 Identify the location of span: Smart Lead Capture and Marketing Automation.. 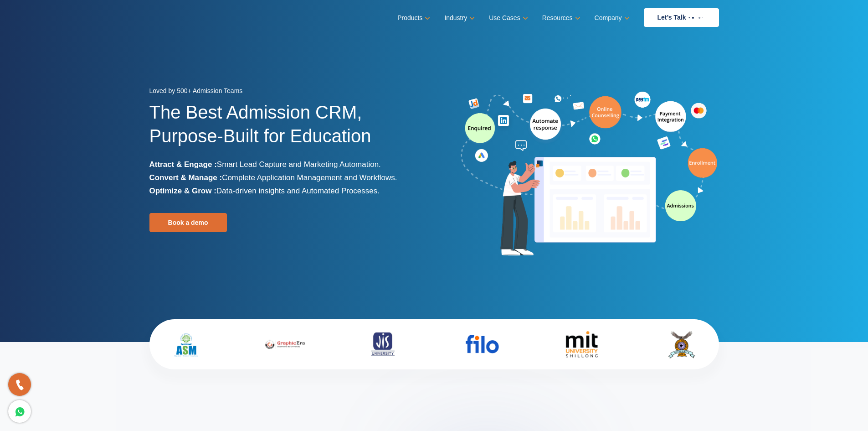
(299, 164).